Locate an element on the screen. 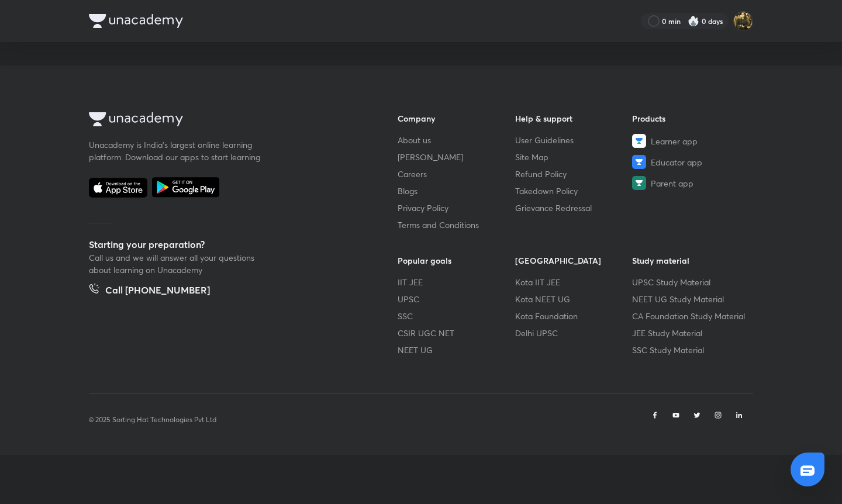  span: Learner app is located at coordinates (674, 141).